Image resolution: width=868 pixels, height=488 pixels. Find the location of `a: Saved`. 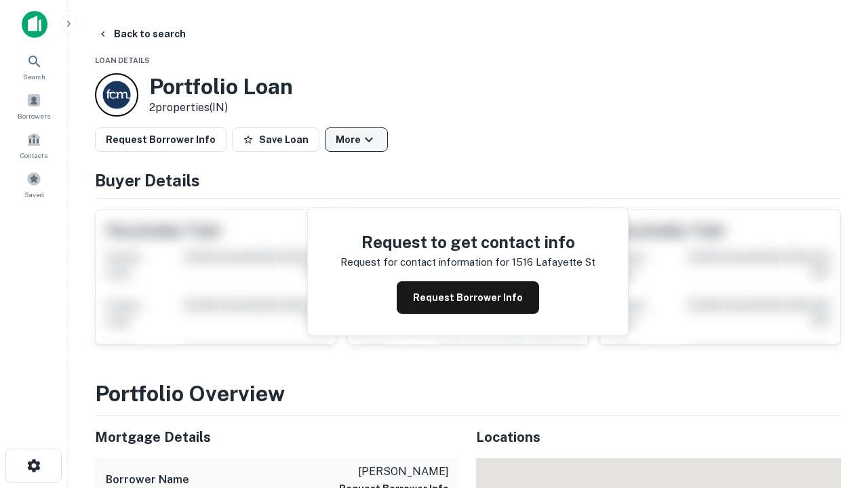

a: Saved is located at coordinates (34, 185).